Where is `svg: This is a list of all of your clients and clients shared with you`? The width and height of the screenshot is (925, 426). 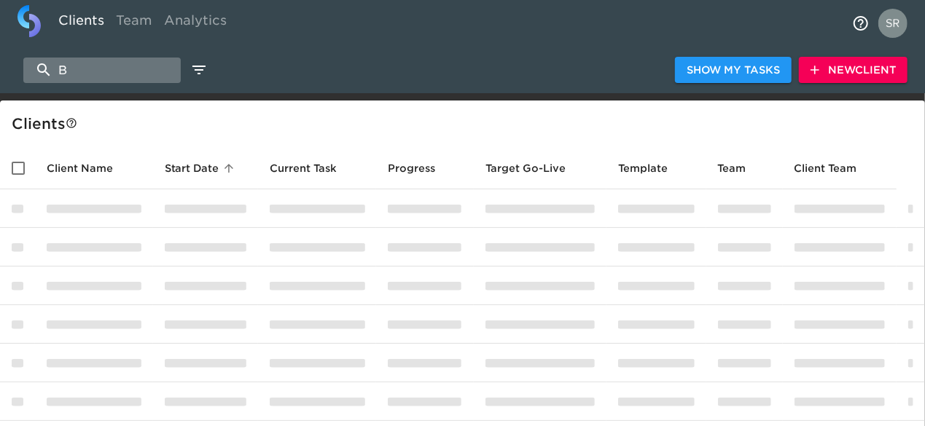 svg: This is a list of all of your clients and clients shared with you is located at coordinates (71, 123).